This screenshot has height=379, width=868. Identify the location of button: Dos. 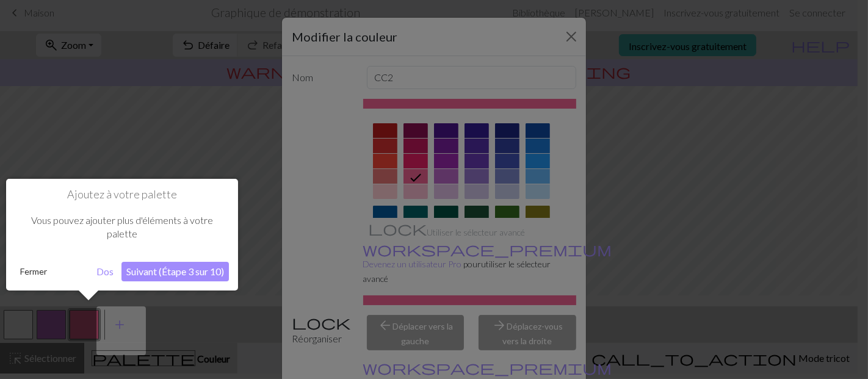
(105, 271).